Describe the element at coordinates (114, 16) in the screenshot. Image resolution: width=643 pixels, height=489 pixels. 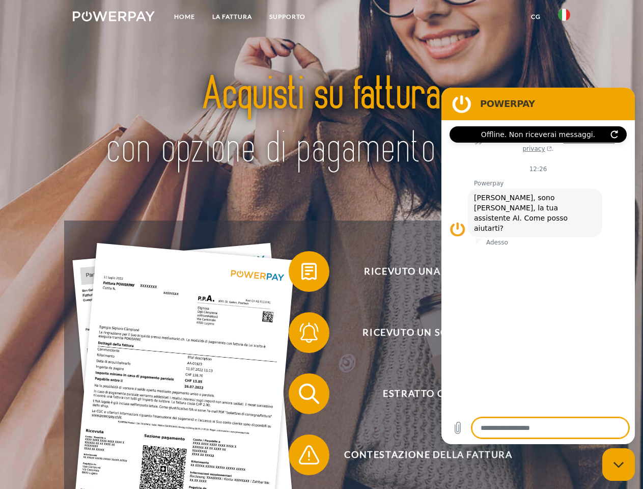
I see `img: logo-powerpay-white.svg` at that location.